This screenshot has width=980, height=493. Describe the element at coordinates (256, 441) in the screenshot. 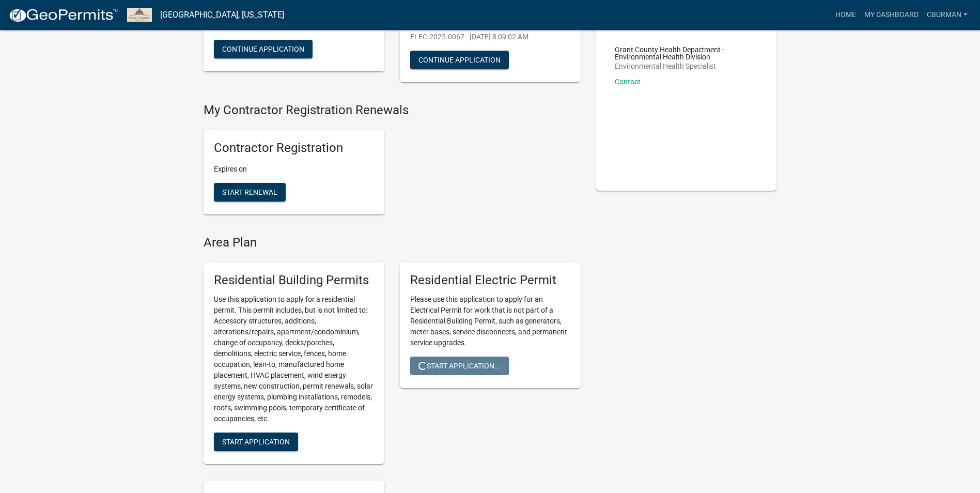

I see `span: Start Application` at that location.